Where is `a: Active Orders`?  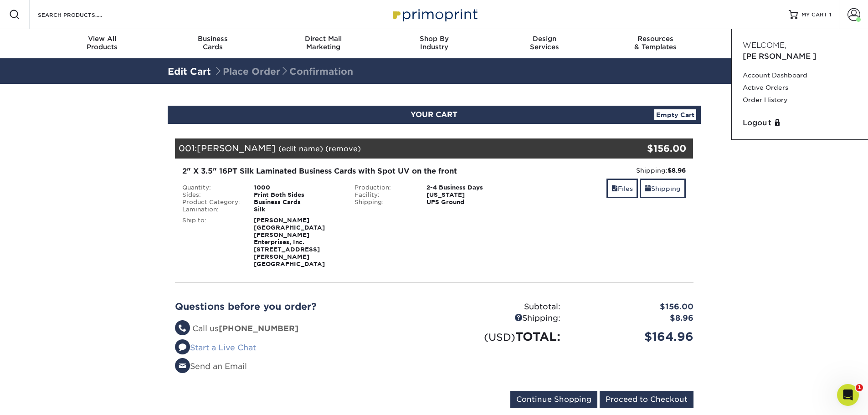 a: Active Orders is located at coordinates (800, 88).